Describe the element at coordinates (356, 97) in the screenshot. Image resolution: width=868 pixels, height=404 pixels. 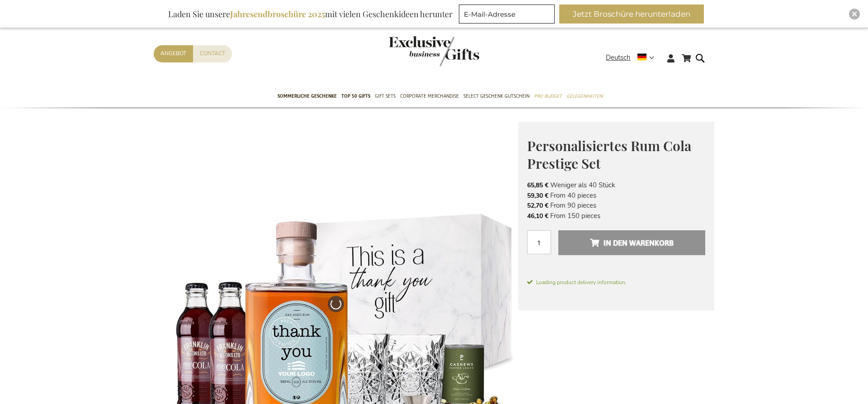
I see `a: TOP 50 Gifts` at that location.